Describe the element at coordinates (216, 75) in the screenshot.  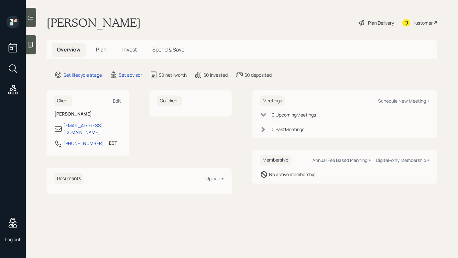
I see `div: $0 invested` at that location.